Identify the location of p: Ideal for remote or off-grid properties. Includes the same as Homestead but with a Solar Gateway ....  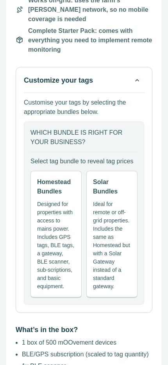
(112, 245).